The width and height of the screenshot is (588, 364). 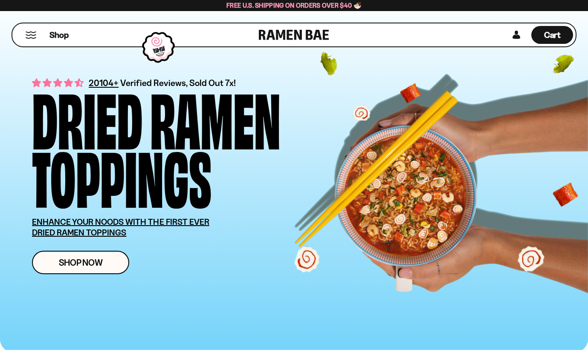 I want to click on div: Toppings, so click(x=122, y=174).